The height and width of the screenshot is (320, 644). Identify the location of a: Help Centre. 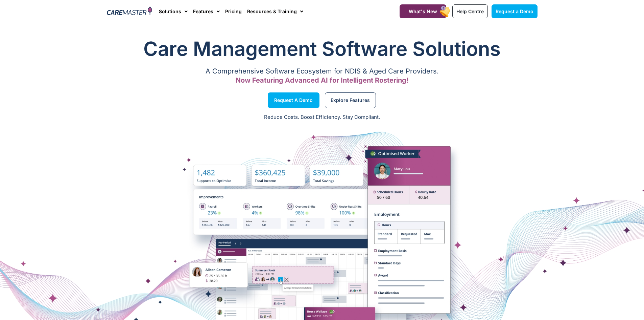
(470, 11).